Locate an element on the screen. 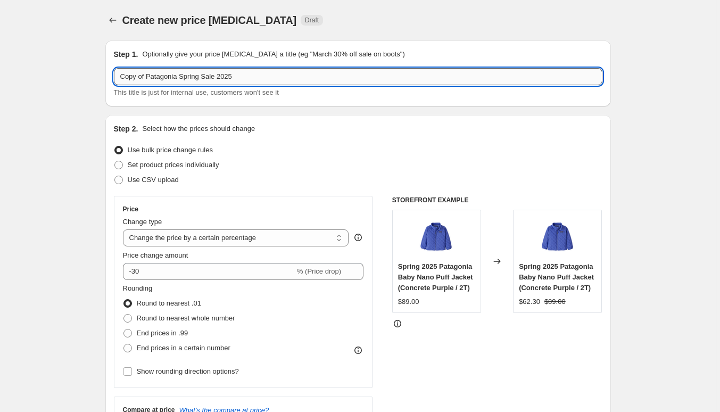  span: Change type is located at coordinates (143, 221).